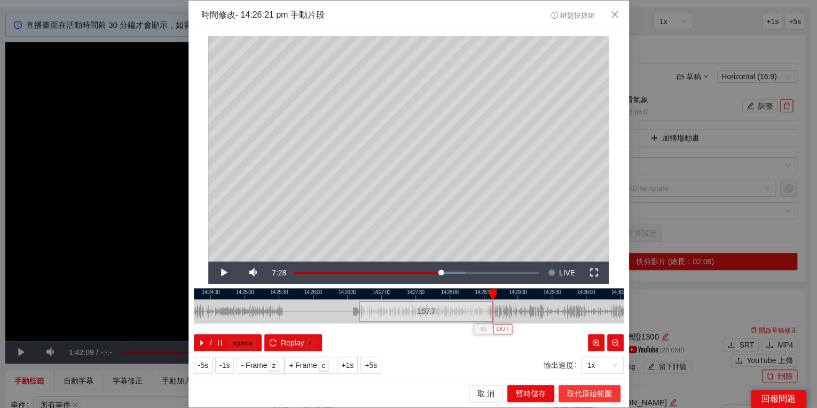 This screenshot has width=817, height=408. I want to click on button: -5s, so click(203, 365).